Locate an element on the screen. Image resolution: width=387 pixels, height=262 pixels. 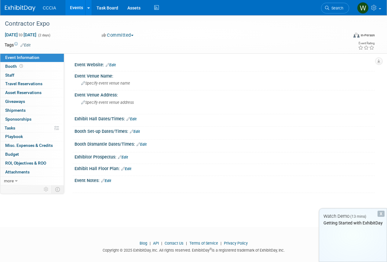
span: CCCIA is located at coordinates (49, 8).